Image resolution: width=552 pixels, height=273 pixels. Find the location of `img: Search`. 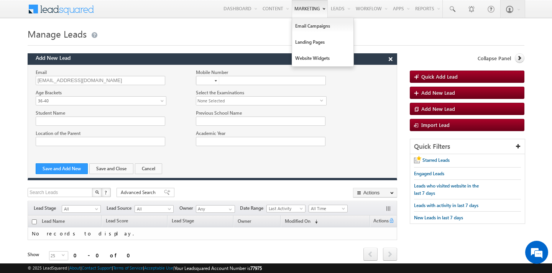

img: Search is located at coordinates (97, 192).